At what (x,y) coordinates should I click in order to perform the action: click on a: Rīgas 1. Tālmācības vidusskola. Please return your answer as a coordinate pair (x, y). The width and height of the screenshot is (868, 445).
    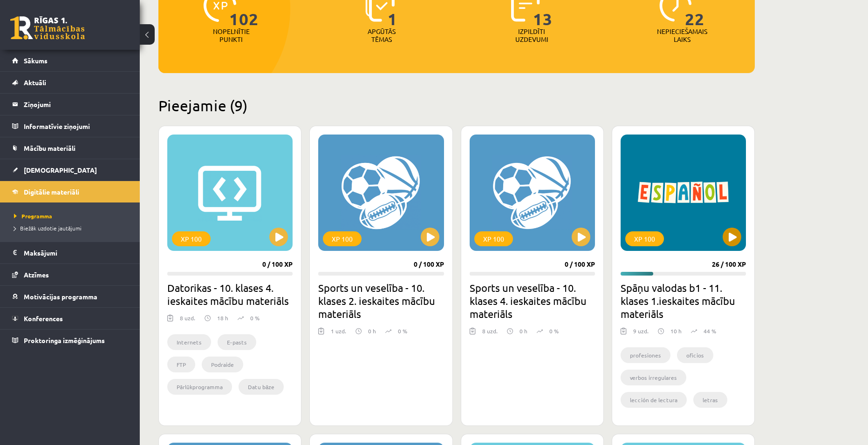
    Looking at the image, I should click on (47, 28).